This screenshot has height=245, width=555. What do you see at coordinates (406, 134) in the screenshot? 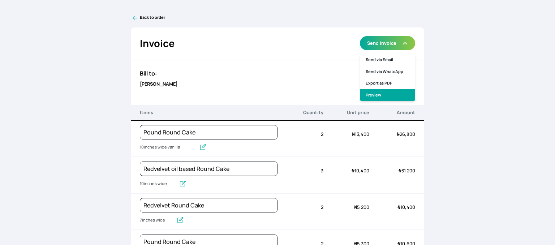
I see `span: 26,800` at bounding box center [406, 134].